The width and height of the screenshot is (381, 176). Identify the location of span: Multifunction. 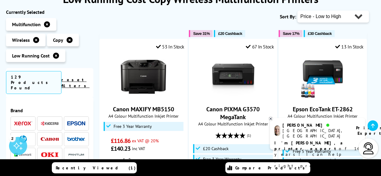
(26, 24).